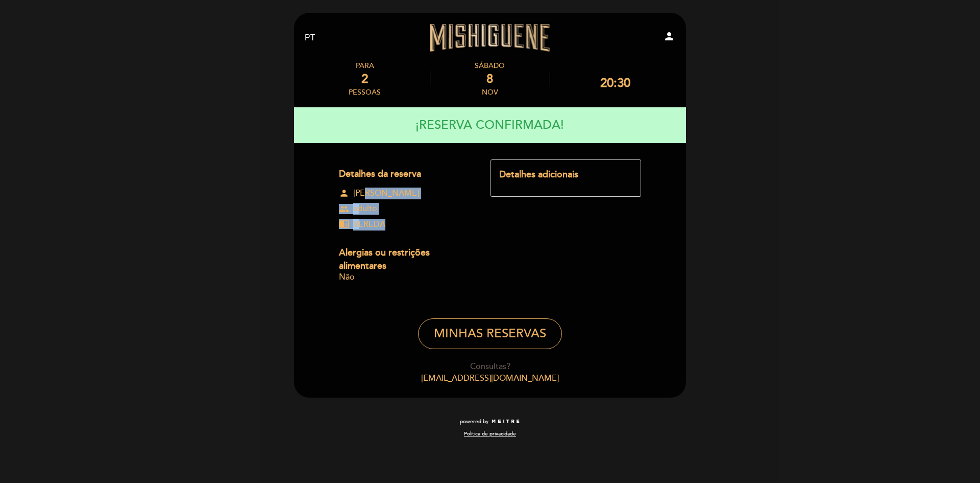  I want to click on div: pessoas, so click(365, 92).